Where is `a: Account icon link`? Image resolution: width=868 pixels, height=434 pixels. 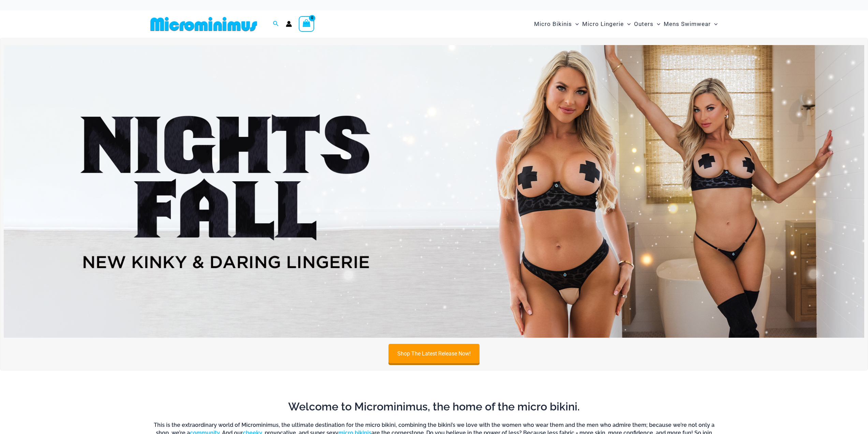 a: Account icon link is located at coordinates (289, 23).